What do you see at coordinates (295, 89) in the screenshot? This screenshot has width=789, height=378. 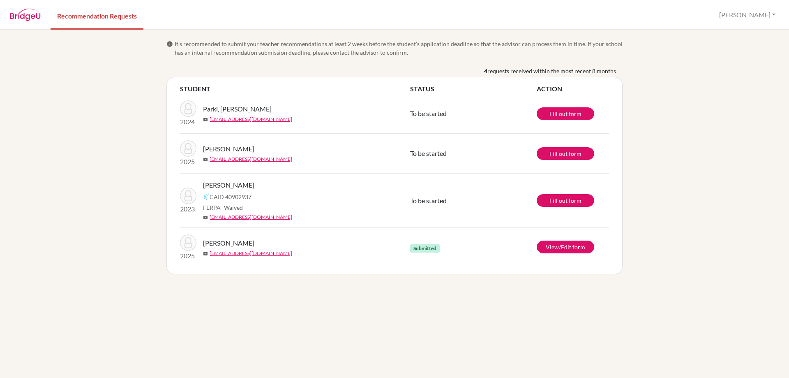 I see `th: STUDENT` at bounding box center [295, 89].